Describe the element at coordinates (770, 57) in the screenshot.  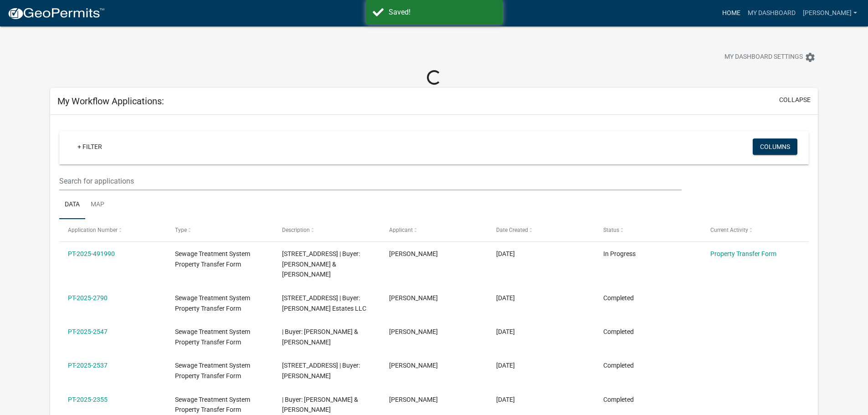
I see `button: My Dashboard Settingssettings` at that location.